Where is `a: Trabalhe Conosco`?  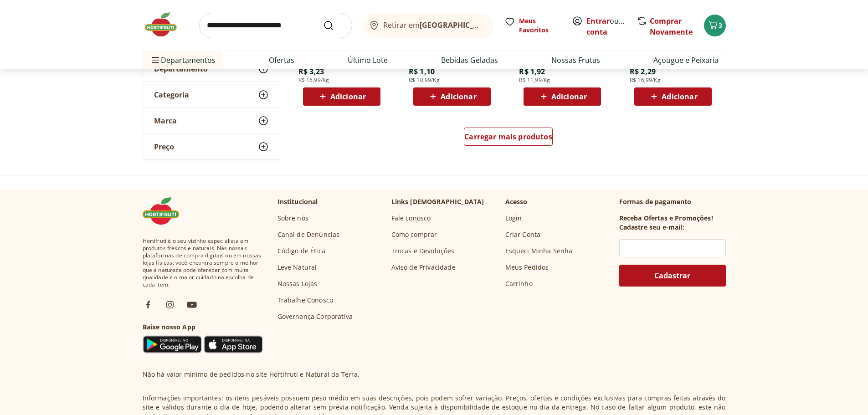
a: Trabalhe Conosco is located at coordinates (306, 301).